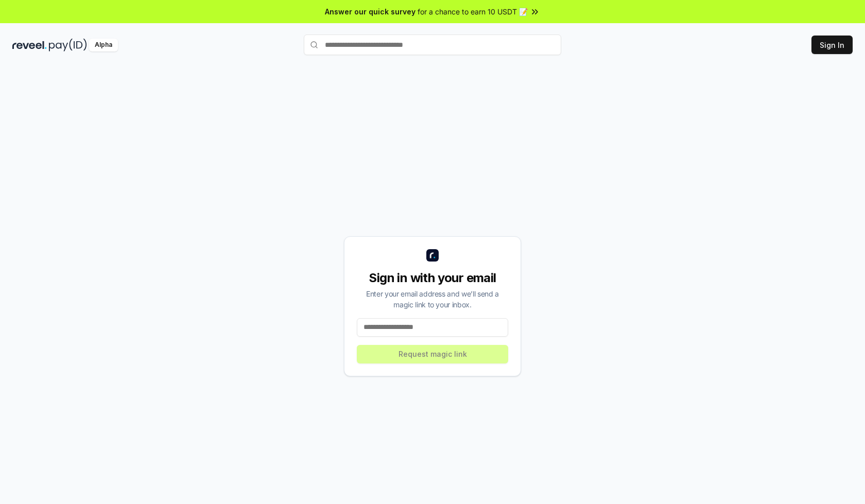 The image size is (865, 504). I want to click on img: reveel_dark, so click(29, 45).